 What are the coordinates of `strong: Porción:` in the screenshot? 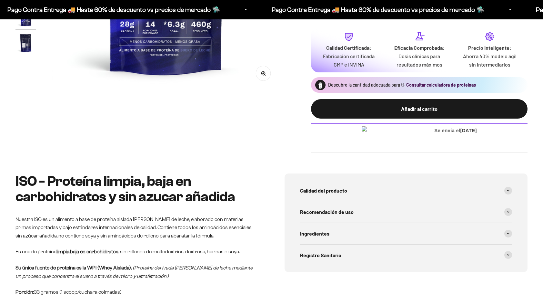 It's located at (25, 291).